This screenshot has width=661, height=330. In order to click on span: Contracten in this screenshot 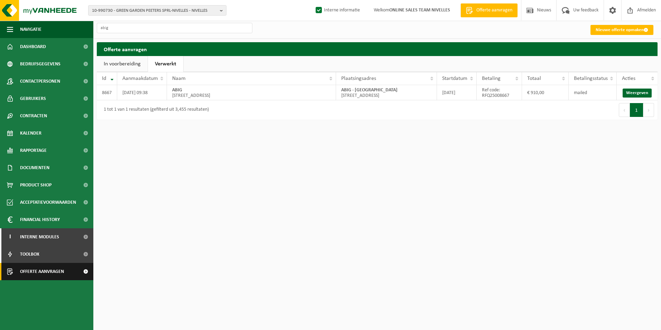, I will do `click(34, 116)`.